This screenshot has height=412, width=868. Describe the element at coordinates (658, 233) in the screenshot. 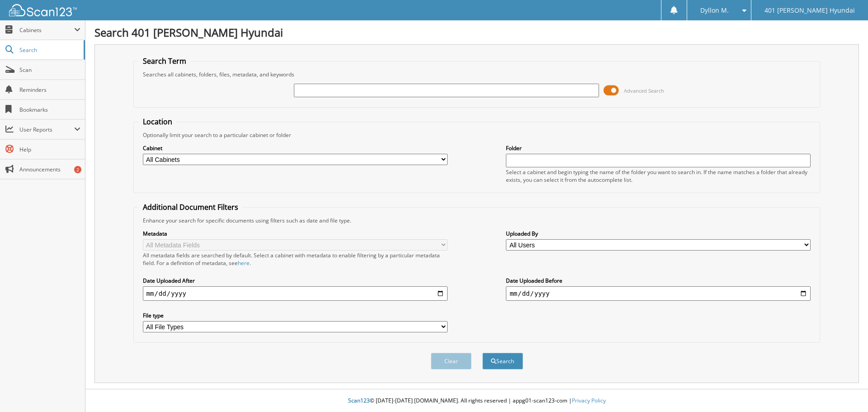

I see `label: Uploaded By` at that location.